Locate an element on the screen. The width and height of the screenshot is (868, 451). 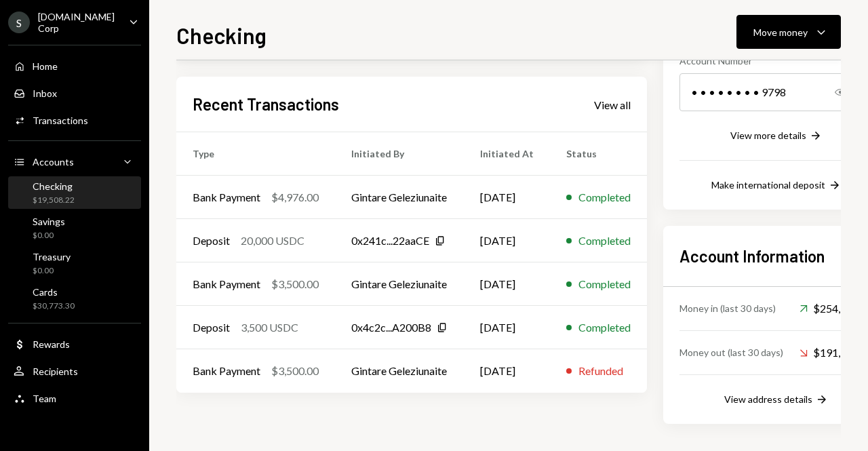
div: Make international deposit is located at coordinates (768, 184).